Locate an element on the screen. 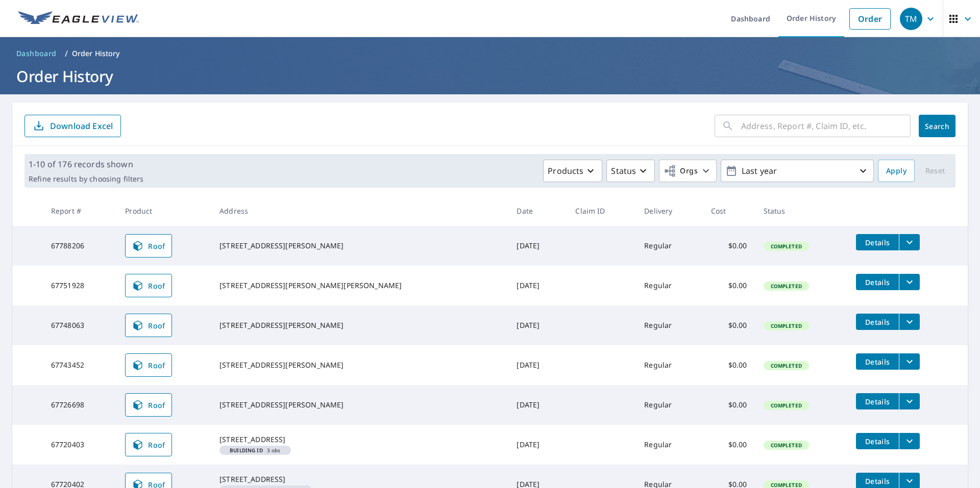 The height and width of the screenshot is (488, 980). button: Search is located at coordinates (937, 126).